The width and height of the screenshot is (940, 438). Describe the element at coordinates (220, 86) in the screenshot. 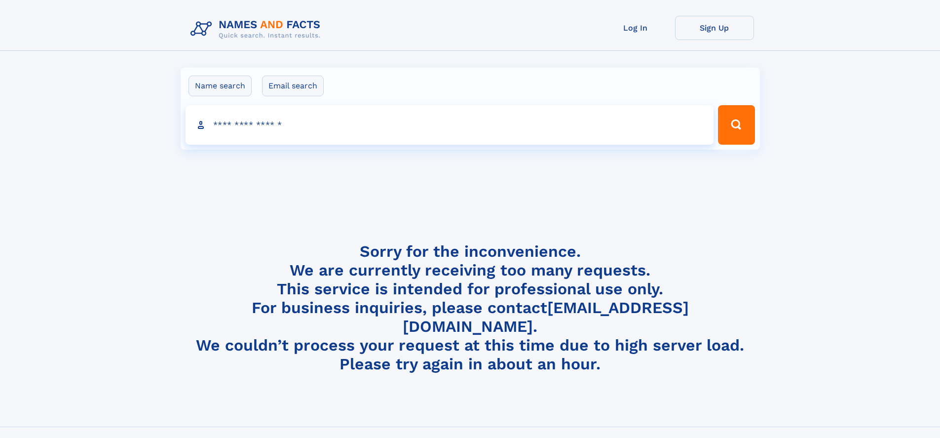

I see `label: Name search` at that location.